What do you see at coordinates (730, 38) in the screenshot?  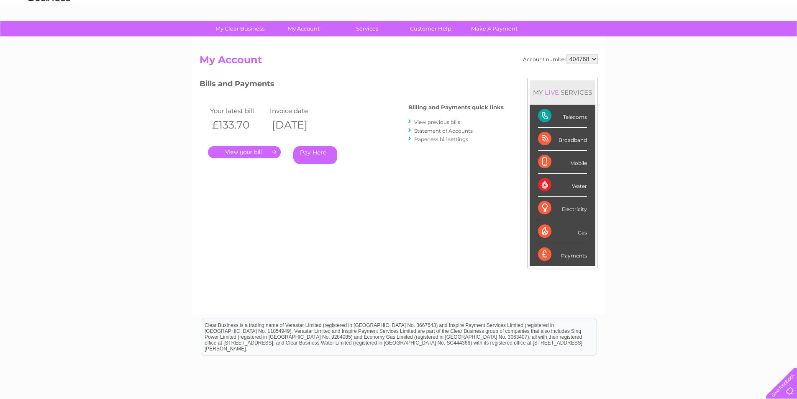 I see `a: Blog` at bounding box center [730, 38].